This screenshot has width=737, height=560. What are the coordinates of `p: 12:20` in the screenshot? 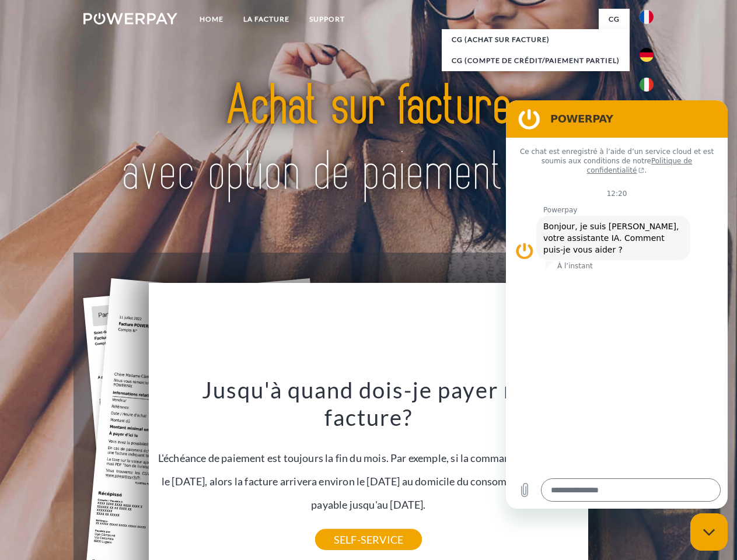 It's located at (111, 93).